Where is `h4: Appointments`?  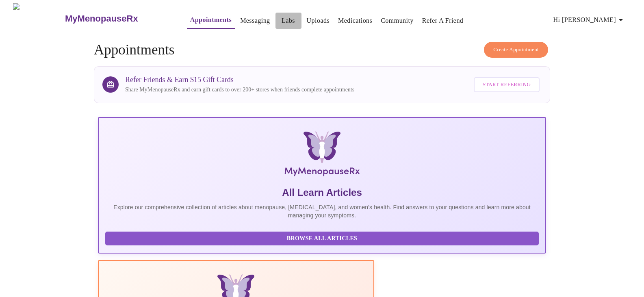
h4: Appointments is located at coordinates (322, 50).